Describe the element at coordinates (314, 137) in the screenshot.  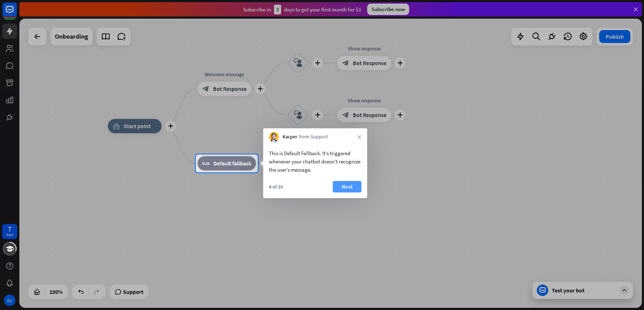
I see `span: from Support` at that location.